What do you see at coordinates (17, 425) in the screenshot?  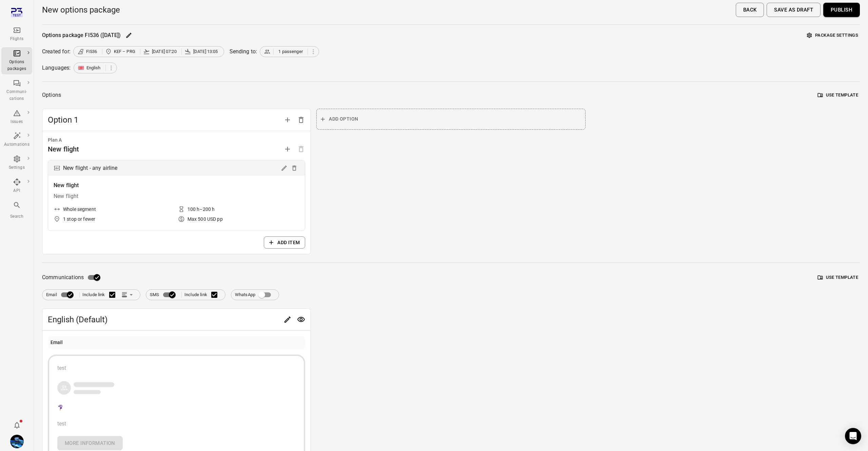 I see `button: Notifications` at bounding box center [17, 425].